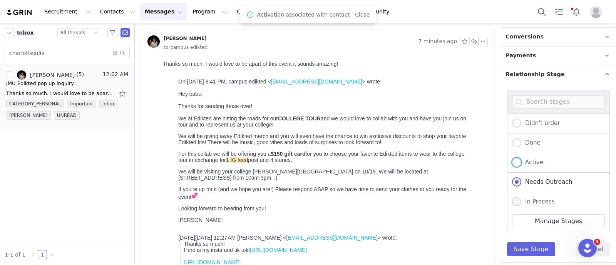  What do you see at coordinates (593, 249) in the screenshot?
I see `button: Cancel` at bounding box center [593, 249].